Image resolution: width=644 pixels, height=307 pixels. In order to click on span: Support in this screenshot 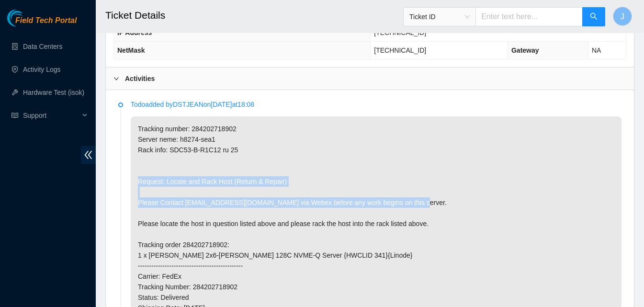, I will do `click(51, 116)`.